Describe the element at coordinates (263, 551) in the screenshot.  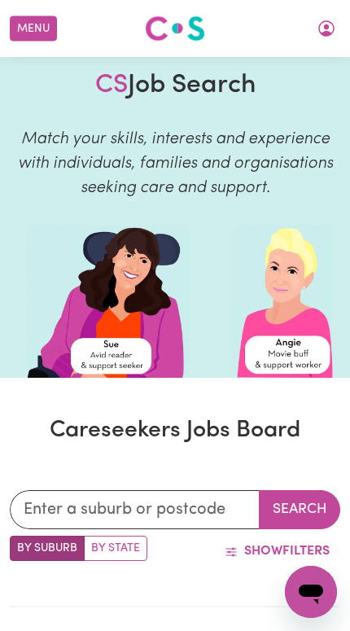
I see `span: Show` at that location.